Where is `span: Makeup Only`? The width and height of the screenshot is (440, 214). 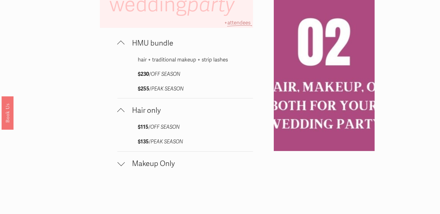 span: Makeup Only is located at coordinates (189, 163).